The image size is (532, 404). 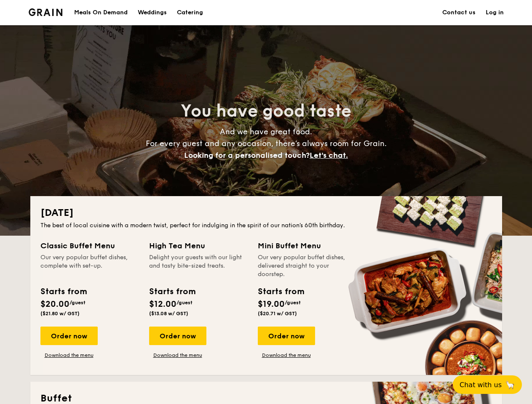 I want to click on button: Chat with us🦙, so click(x=488, y=385).